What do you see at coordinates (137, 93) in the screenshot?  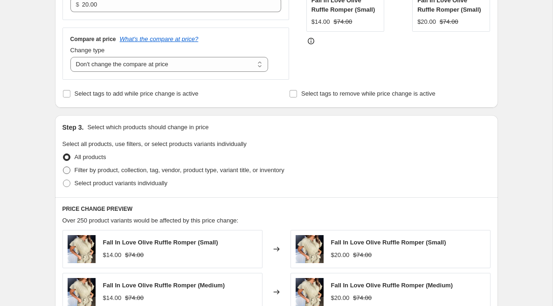 I see `span: Select tags to add while price change is active` at bounding box center [137, 93].